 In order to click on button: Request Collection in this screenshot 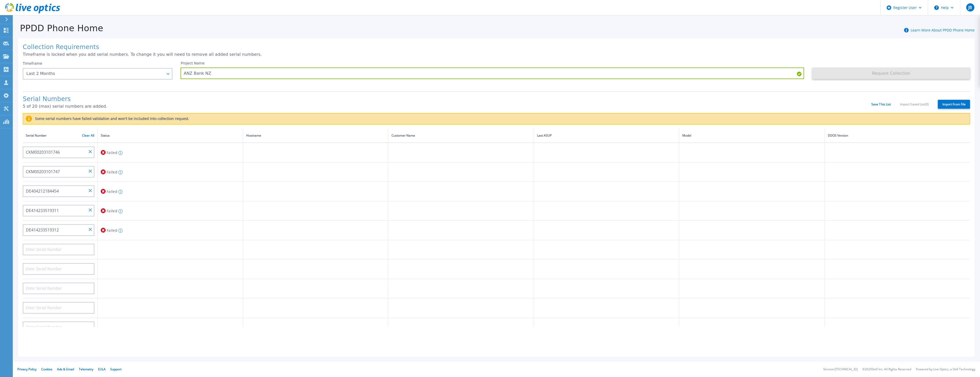, I will do `click(891, 73)`.